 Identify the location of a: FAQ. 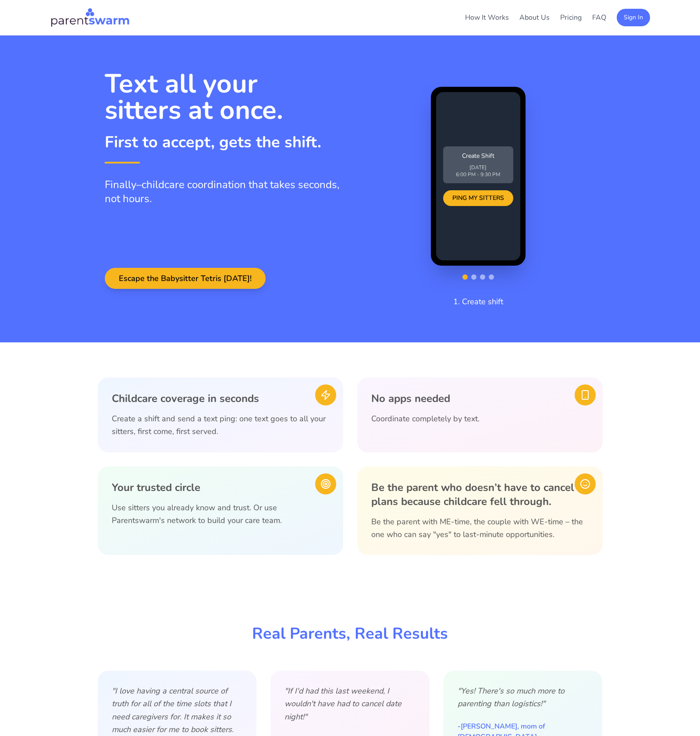
(599, 18).